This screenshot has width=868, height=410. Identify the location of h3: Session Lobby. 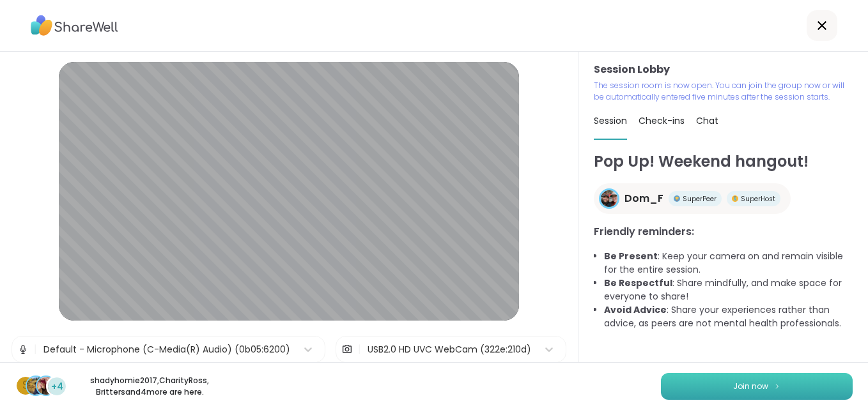
(723, 69).